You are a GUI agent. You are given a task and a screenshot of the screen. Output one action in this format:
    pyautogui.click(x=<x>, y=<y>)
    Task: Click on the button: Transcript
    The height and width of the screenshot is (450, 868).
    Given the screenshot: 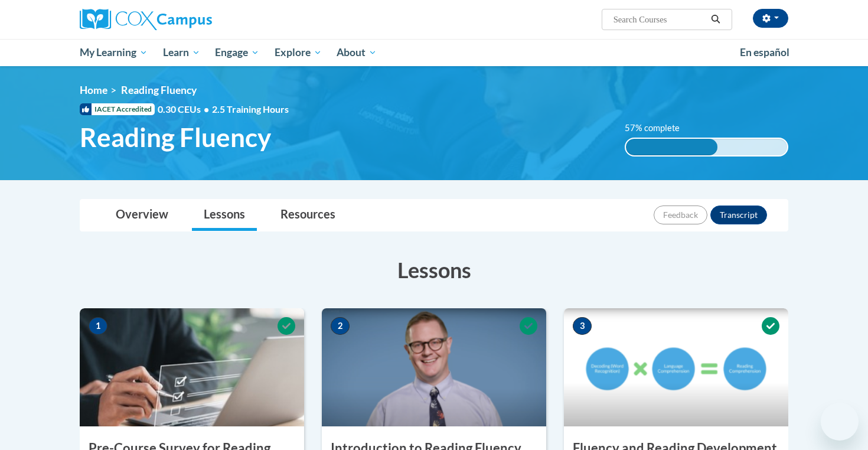 What is the action you would take?
    pyautogui.click(x=739, y=215)
    